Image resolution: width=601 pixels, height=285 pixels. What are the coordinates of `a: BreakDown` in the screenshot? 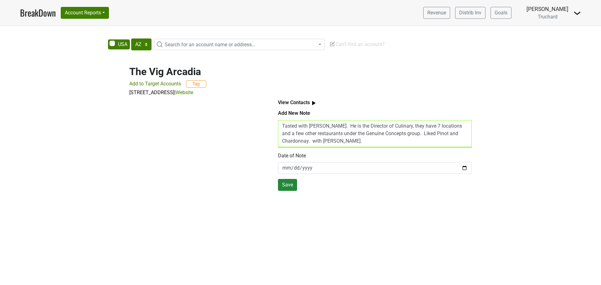 It's located at (38, 13).